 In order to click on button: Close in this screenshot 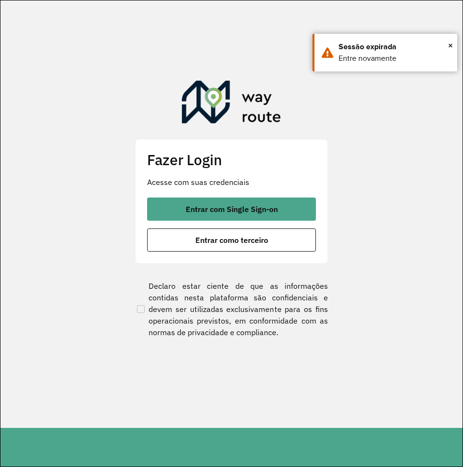, I will do `click(451, 45)`.